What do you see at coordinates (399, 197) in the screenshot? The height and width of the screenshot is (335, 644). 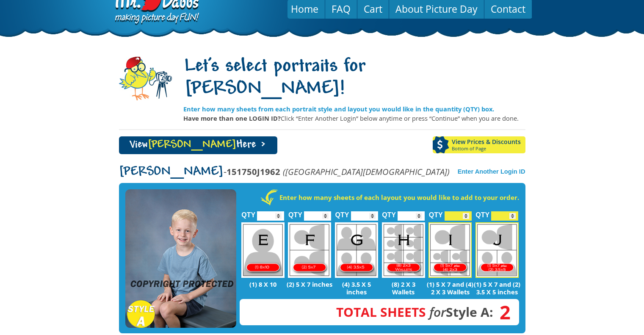 I see `strong: Enter how many sheets of each layout you would like to add to your order.` at bounding box center [399, 197].